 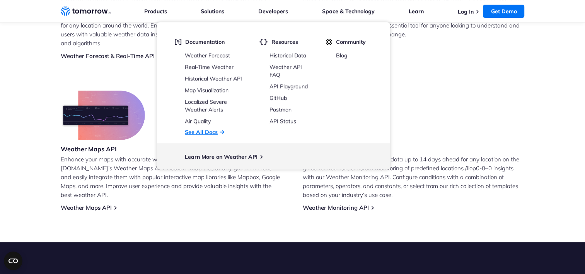 What do you see at coordinates (273, 11) in the screenshot?
I see `a: Developers` at bounding box center [273, 11].